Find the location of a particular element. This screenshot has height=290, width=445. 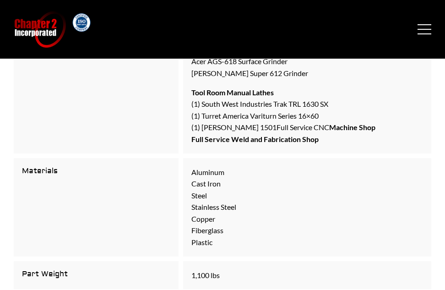

strong: Full Service Weld and Fabrication Shop is located at coordinates (255, 139).